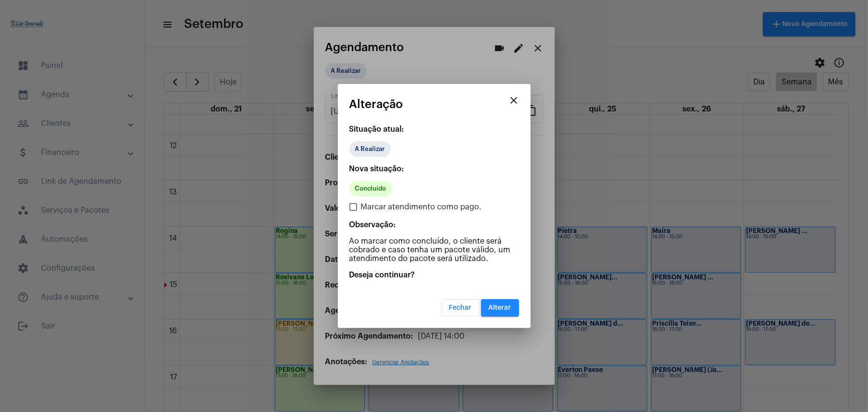 The image size is (868, 412). Describe the element at coordinates (377, 104) in the screenshot. I see `span: Alteração` at that location.